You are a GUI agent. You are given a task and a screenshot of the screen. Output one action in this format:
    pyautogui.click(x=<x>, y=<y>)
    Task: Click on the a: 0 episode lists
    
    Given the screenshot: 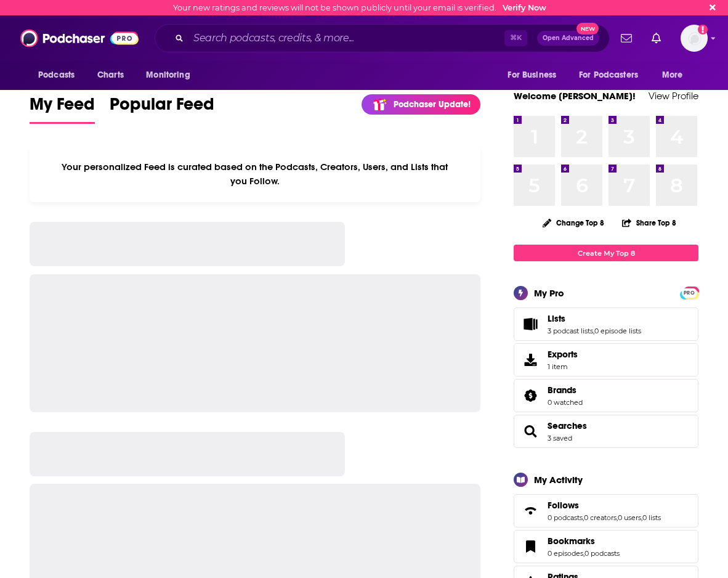 What is the action you would take?
    pyautogui.click(x=618, y=331)
    